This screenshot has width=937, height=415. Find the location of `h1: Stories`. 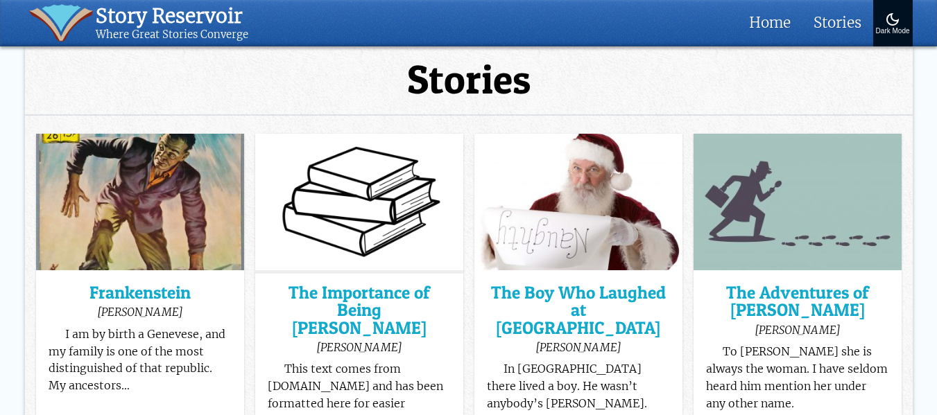

h1: Stories is located at coordinates (469, 80).